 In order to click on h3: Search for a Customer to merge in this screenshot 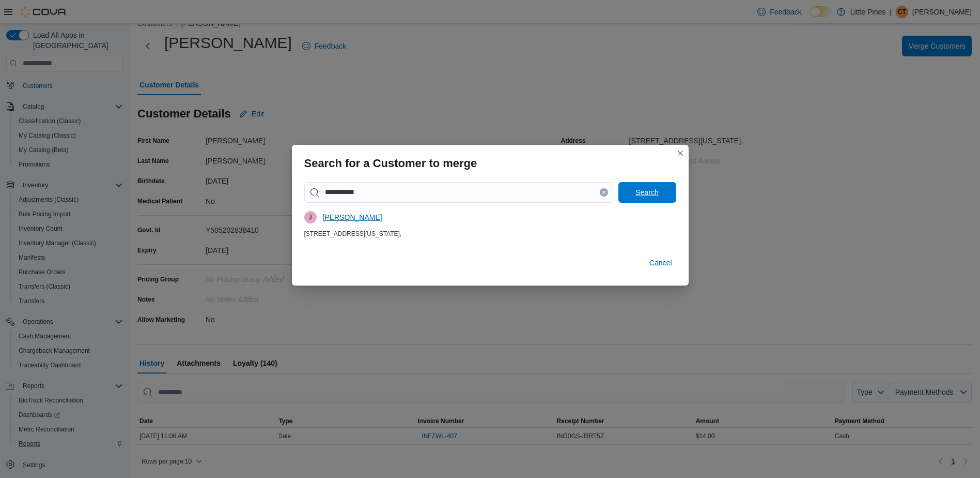, I will do `click(390, 163)`.